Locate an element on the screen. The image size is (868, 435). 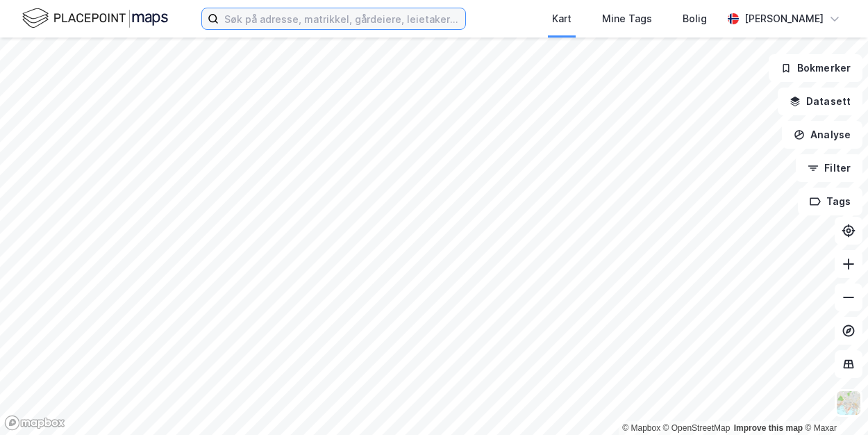
div: Kontrollprogram for chat is located at coordinates (833, 401).